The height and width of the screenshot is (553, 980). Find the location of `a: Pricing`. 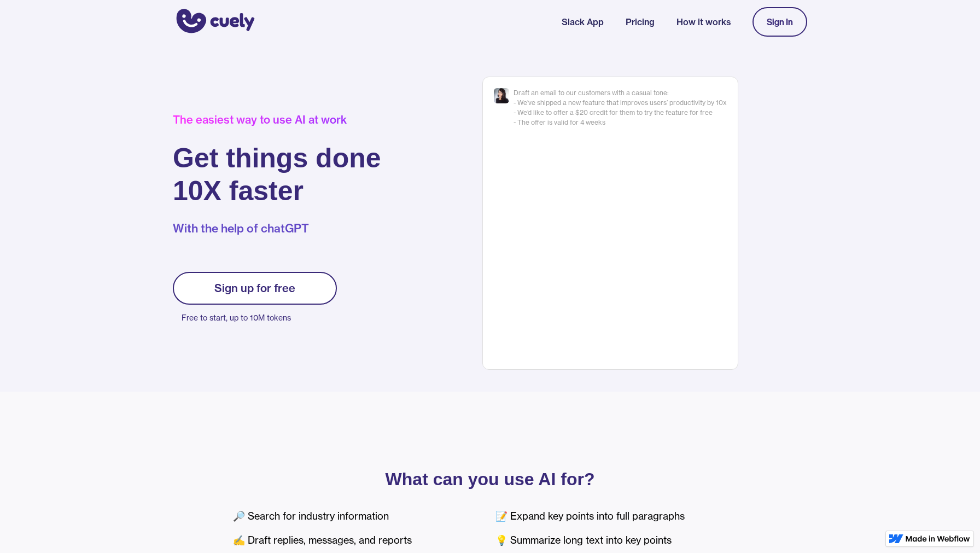

a: Pricing is located at coordinates (640, 22).